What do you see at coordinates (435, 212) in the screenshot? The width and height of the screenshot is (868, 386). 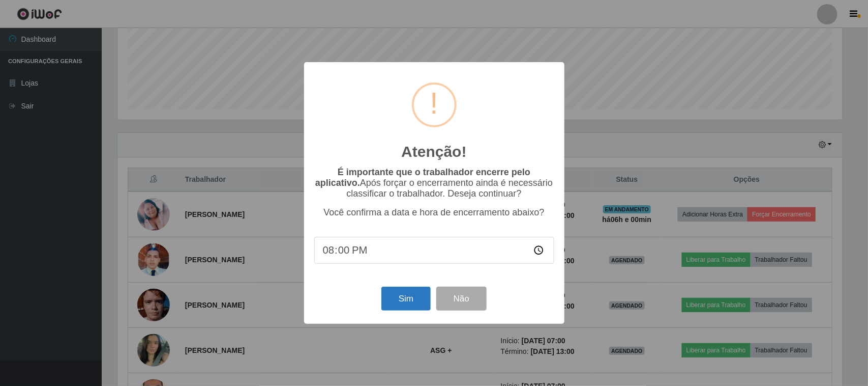 I see `p: Você confirma a data e hora de encerramento abaixo?` at bounding box center [435, 212].